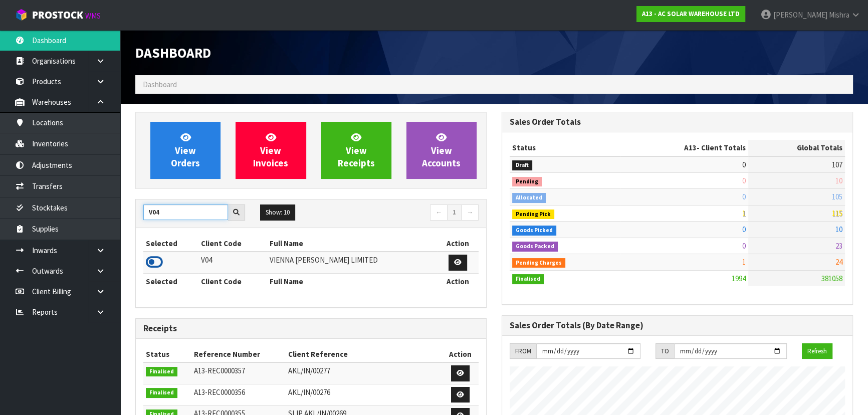 The image size is (868, 415). Describe the element at coordinates (817, 352) in the screenshot. I see `button: Refresh` at that location.